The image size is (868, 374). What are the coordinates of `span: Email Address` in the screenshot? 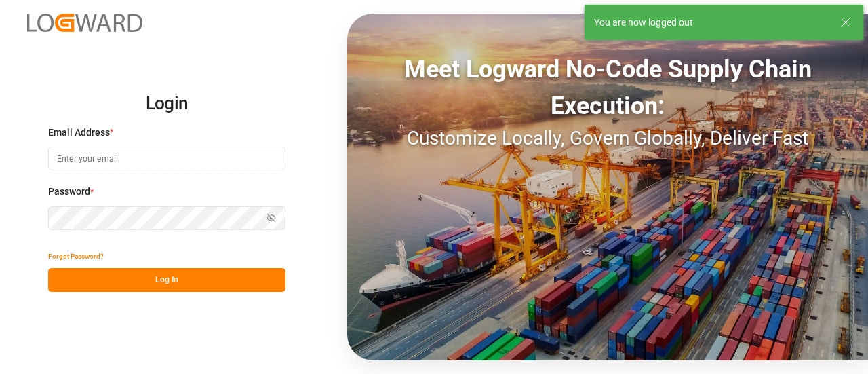 It's located at (79, 132).